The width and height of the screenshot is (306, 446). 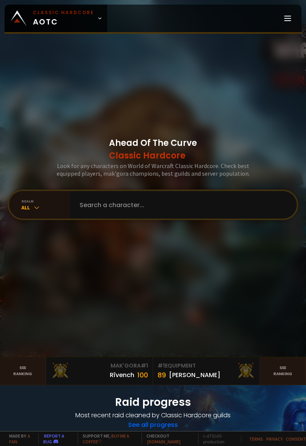 What do you see at coordinates (153, 425) in the screenshot?
I see `a: See all progress` at bounding box center [153, 425].